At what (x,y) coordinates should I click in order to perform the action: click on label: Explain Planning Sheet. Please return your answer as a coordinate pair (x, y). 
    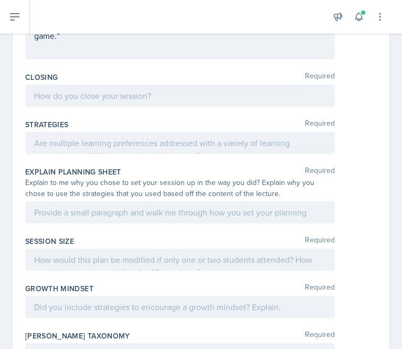
    Looking at the image, I should click on (73, 172).